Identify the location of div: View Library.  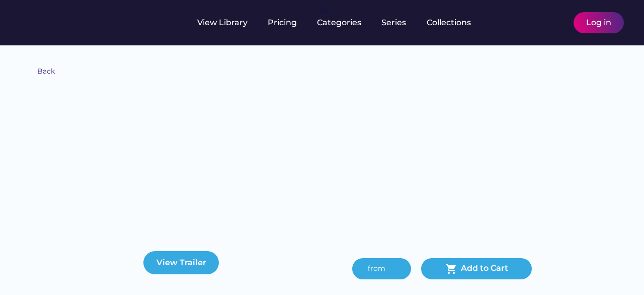
(223, 23).